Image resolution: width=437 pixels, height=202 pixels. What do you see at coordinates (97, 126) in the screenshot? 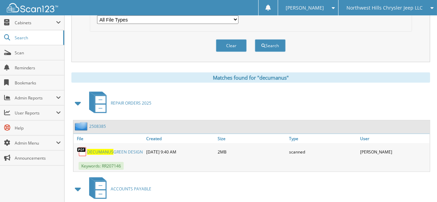
I see `a: 2508385` at bounding box center [97, 126].